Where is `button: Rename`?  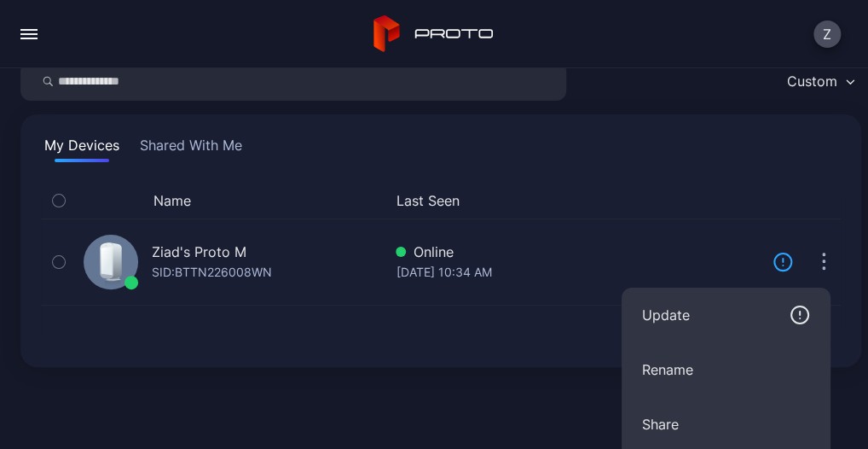 button: Rename is located at coordinates (726, 369).